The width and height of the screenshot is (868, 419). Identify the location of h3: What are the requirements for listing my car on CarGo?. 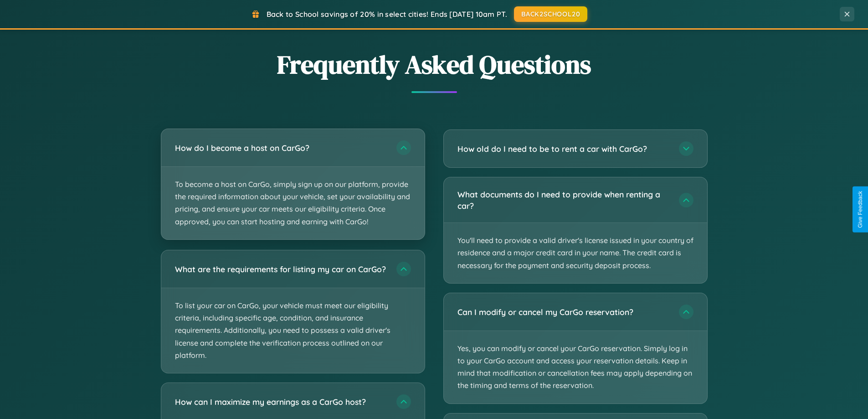
(281, 268).